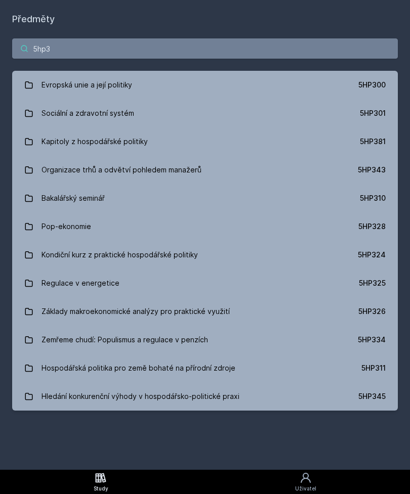 This screenshot has height=494, width=410. What do you see at coordinates (371, 170) in the screenshot?
I see `div: 5HP343` at bounding box center [371, 170].